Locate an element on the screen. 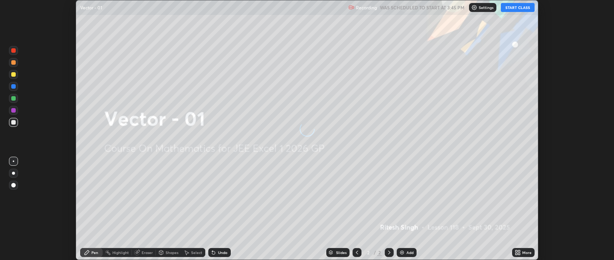  h5: WAS SCHEDULED TO START AT 3:45 PM is located at coordinates (422, 7).